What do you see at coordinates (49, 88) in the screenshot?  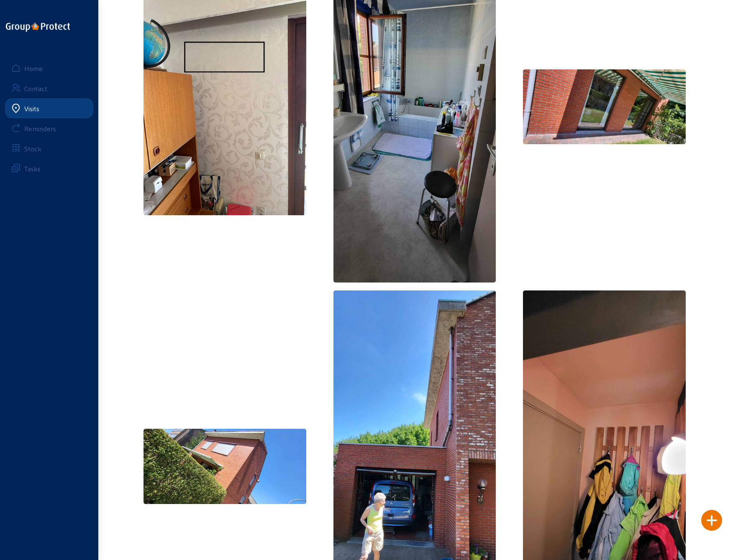 I see `a: Contact` at bounding box center [49, 88].